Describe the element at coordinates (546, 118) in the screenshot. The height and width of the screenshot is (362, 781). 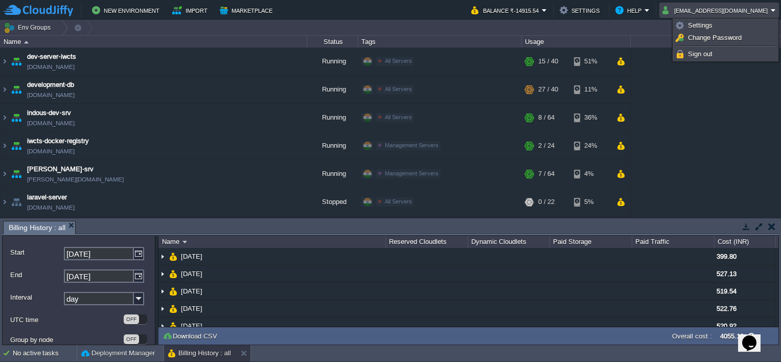
I see `div: 8 / 64` at that location.